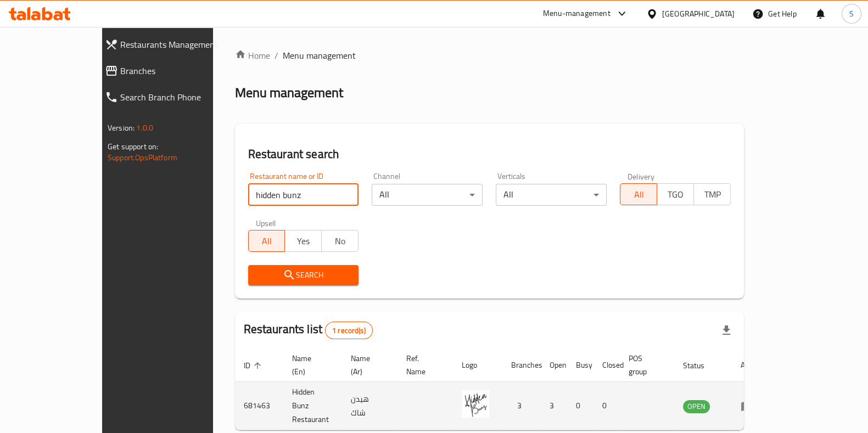 Image resolution: width=868 pixels, height=433 pixels. I want to click on h2: Restaurants list, so click(308, 330).